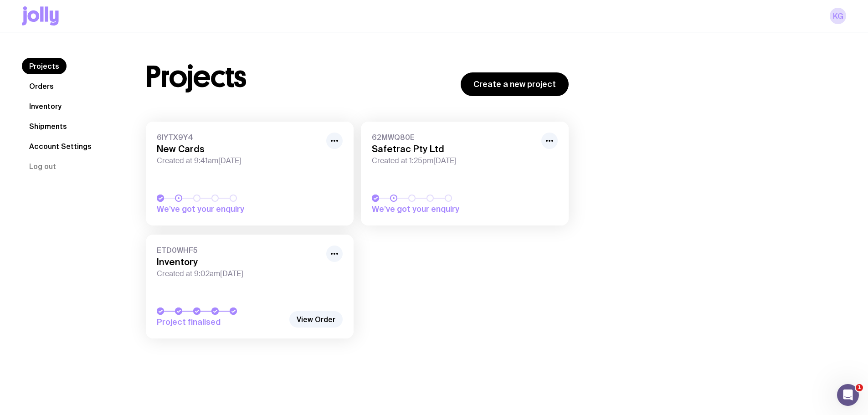  What do you see at coordinates (48, 127) in the screenshot?
I see `a: Shipments` at bounding box center [48, 127].